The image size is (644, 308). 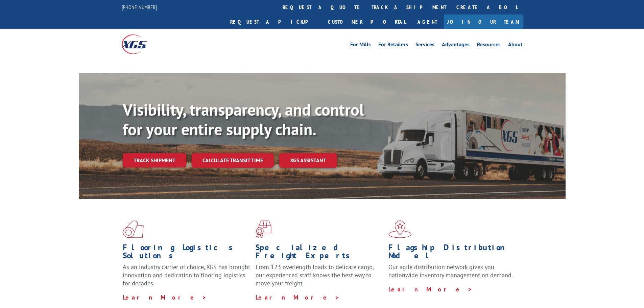 I want to click on a: Join Our Team, so click(x=483, y=22).